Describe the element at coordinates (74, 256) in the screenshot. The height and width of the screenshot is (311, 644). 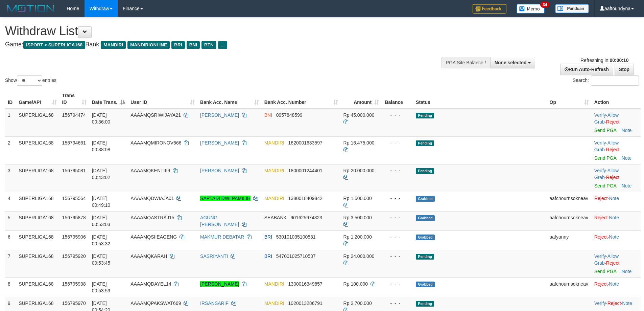
I see `span: 156795920` at that location.